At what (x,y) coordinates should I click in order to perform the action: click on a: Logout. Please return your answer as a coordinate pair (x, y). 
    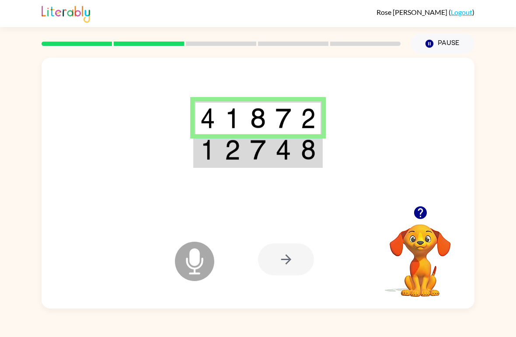
    Looking at the image, I should click on (461, 12).